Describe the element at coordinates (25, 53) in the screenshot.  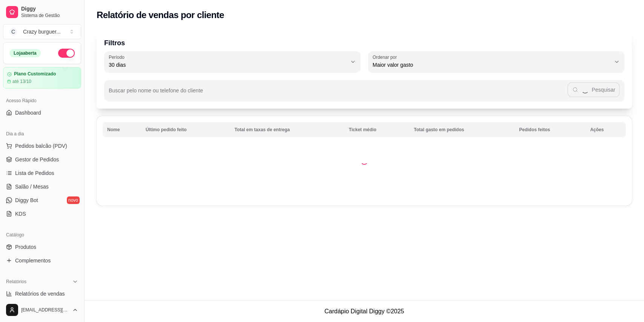
I see `div: Loja aberta` at that location.